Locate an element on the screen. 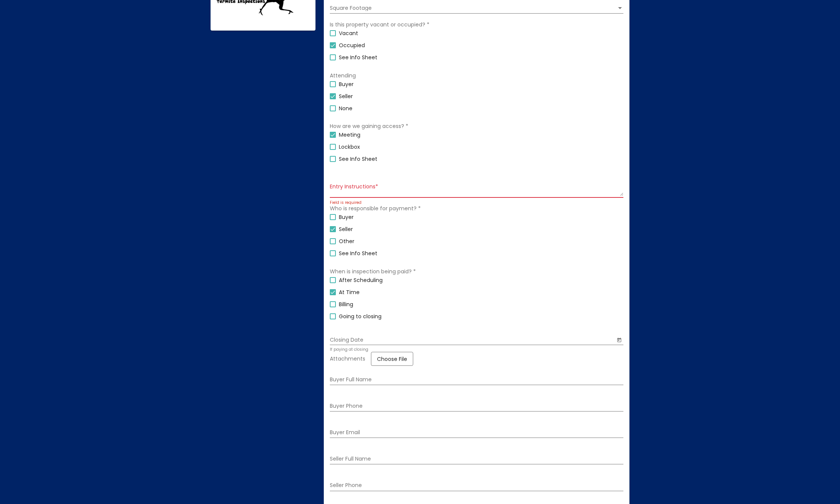  input: Buyer Phone is located at coordinates (477, 406).